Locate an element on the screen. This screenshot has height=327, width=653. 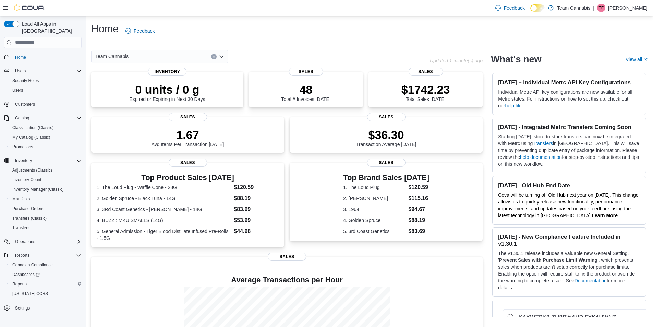
a: Canadian Compliance is located at coordinates (33, 265).